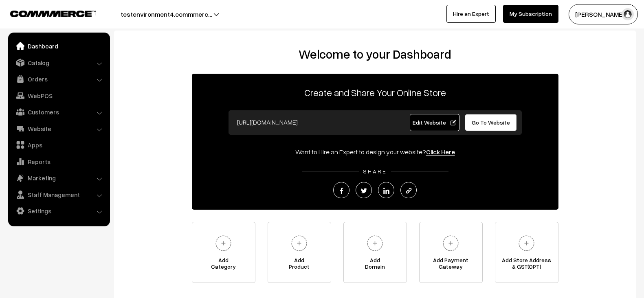 This screenshot has height=298, width=644. I want to click on a: Dashboard, so click(59, 46).